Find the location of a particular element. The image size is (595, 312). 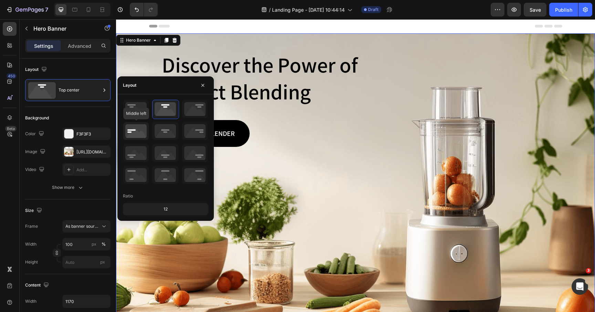

div: Video is located at coordinates (35, 170).